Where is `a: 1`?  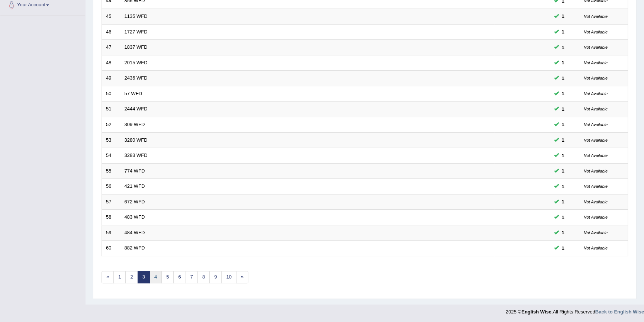
a: 1 is located at coordinates (120, 277).